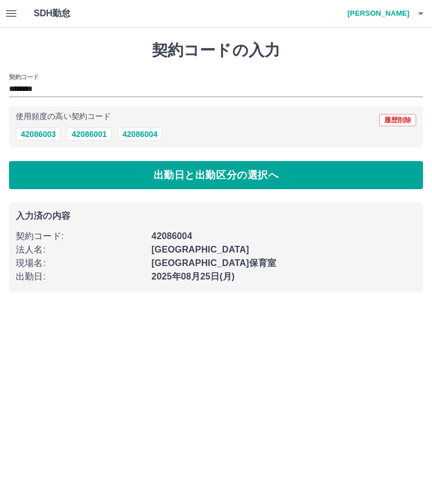 This screenshot has height=504, width=432. I want to click on button: 履歴削除, so click(397, 120).